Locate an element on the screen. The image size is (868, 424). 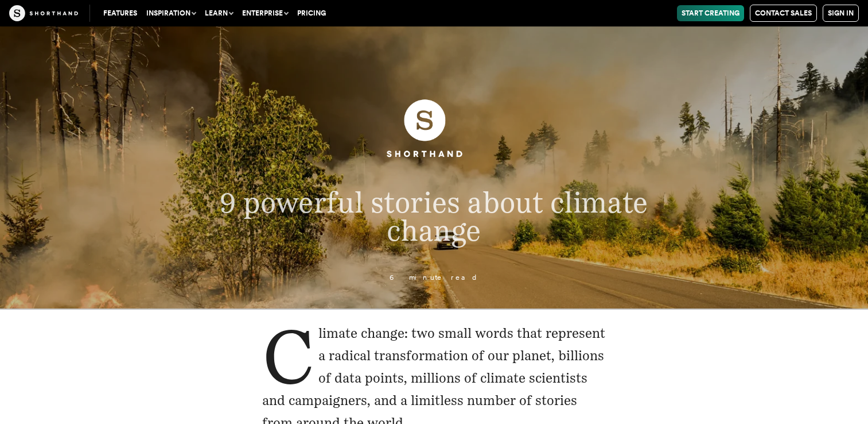
a: Start Creating is located at coordinates (710, 13).